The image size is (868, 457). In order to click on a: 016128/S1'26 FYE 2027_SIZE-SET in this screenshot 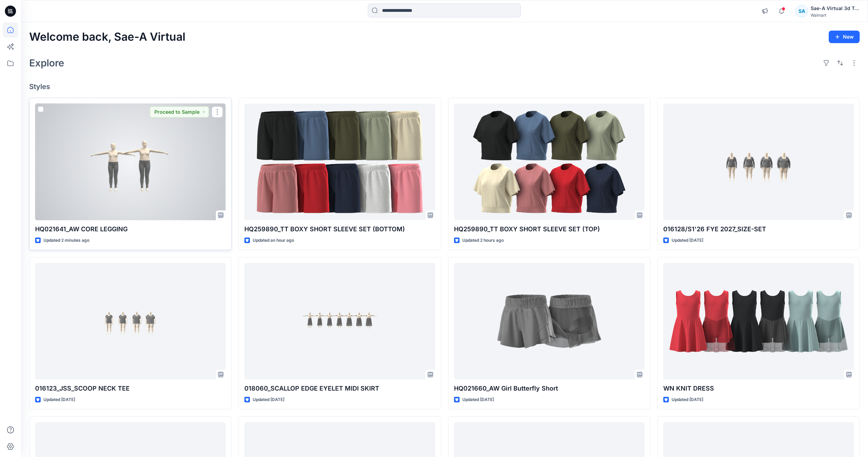, I will do `click(758, 162)`.